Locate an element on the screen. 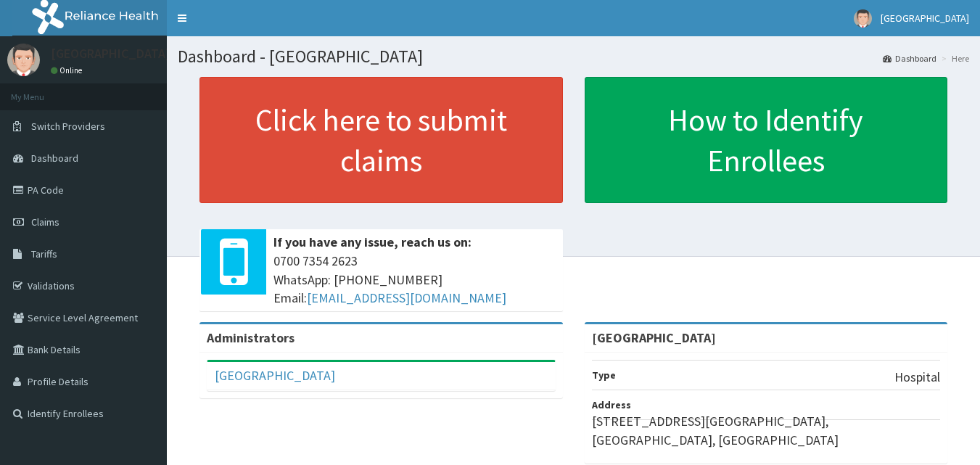  li: Here is located at coordinates (953, 58).